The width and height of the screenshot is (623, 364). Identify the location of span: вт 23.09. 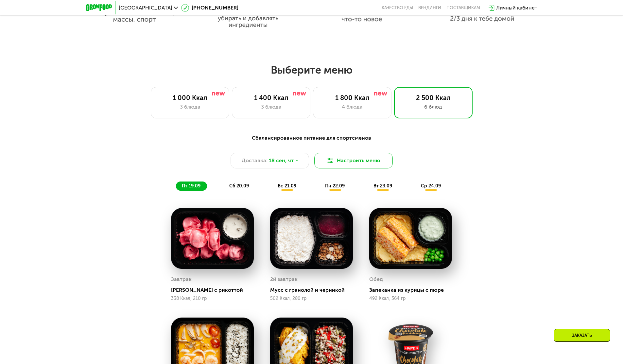
(382, 186).